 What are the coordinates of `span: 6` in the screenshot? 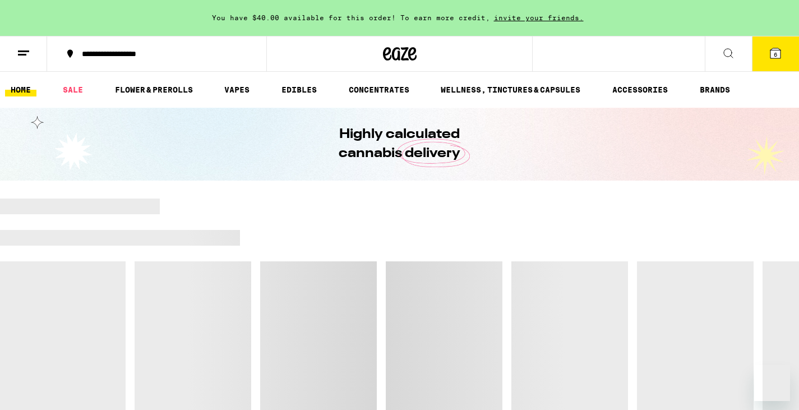 It's located at (775, 54).